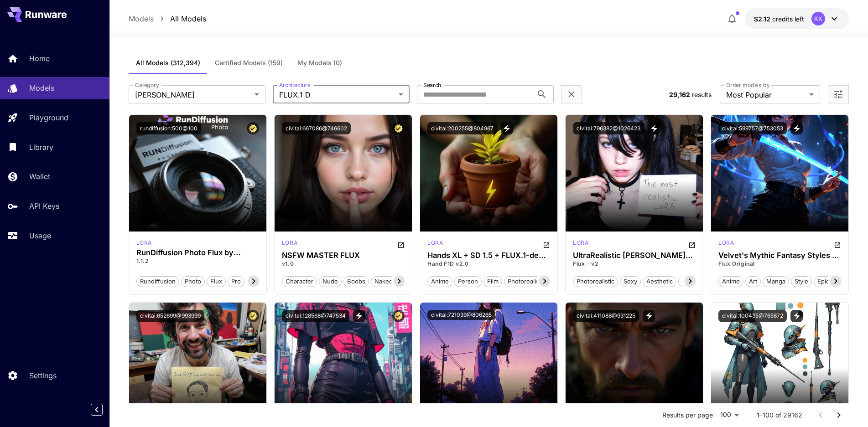 The width and height of the screenshot is (868, 427). I want to click on p: 1.1.2, so click(197, 261).